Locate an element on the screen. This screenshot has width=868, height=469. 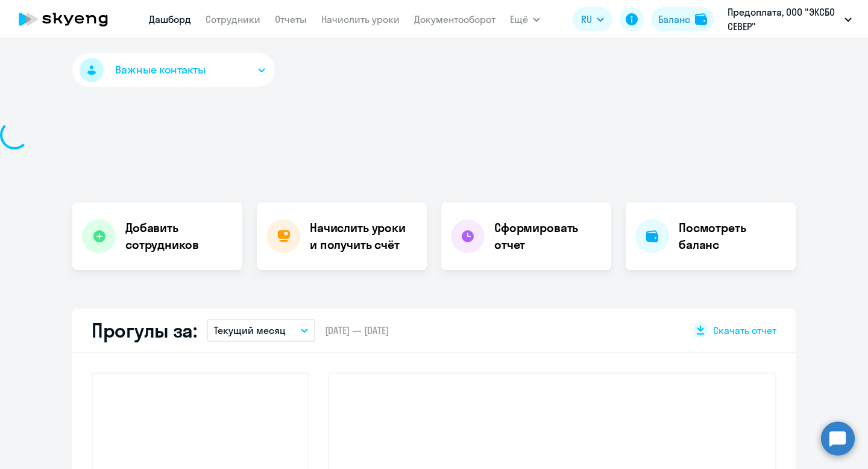
h2: Прогулы за: is located at coordinates (144, 330).